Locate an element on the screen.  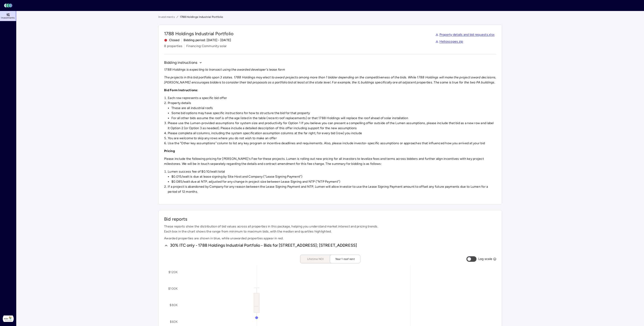
span: These reports show the distribution of bid values across all properties in this package, helping ... is located at coordinates (330, 227).